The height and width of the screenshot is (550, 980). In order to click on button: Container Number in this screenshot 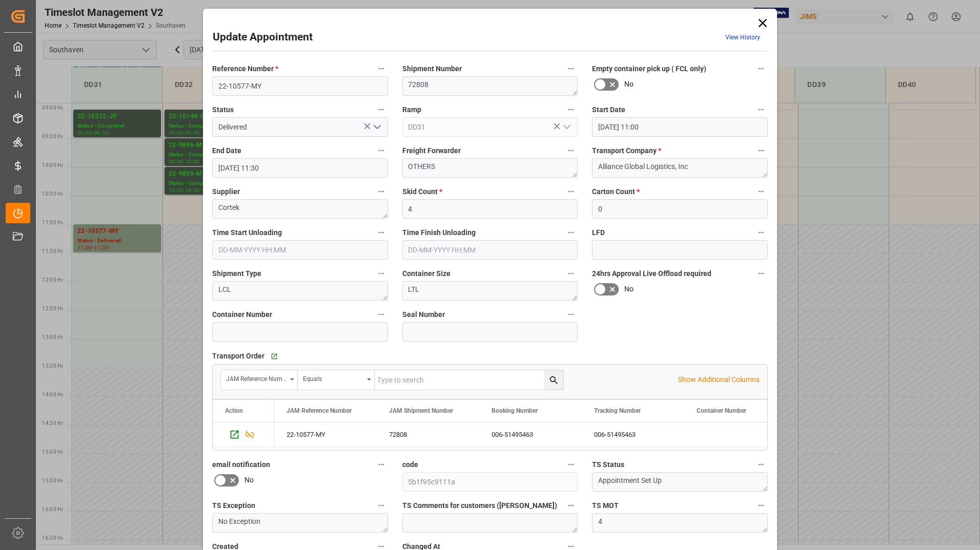, I will do `click(382, 315)`.